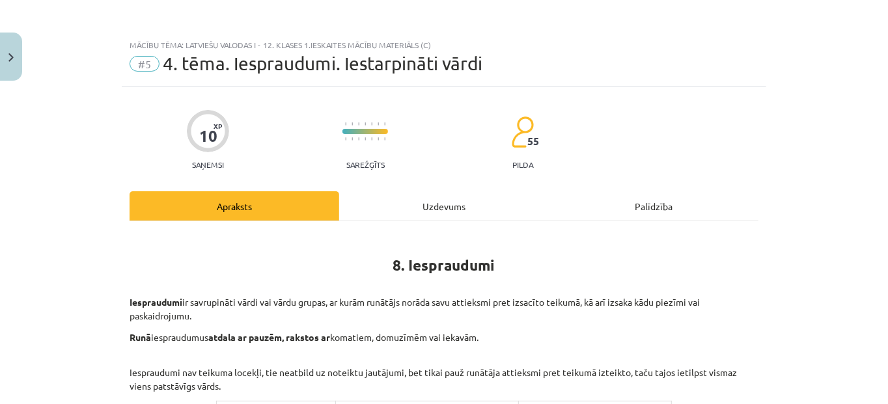  I want to click on span: 55, so click(533, 141).